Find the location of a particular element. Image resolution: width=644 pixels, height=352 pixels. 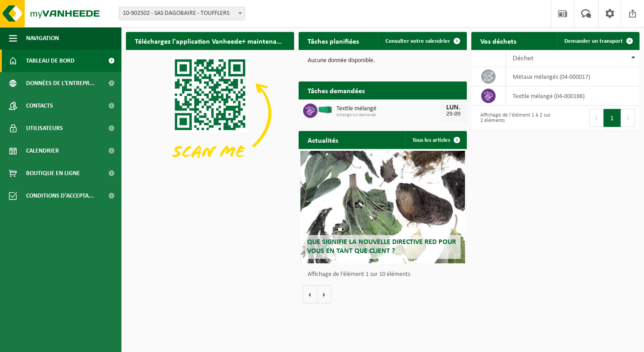

a: Consulter votre calendrier is located at coordinates (422, 41).